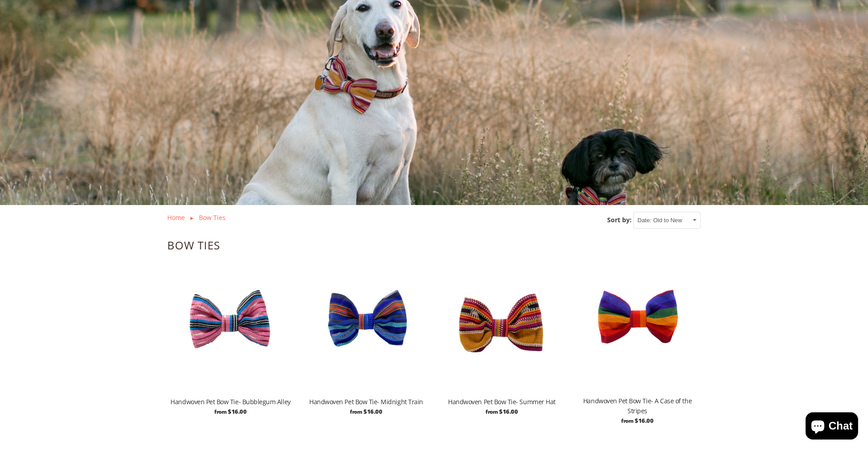 The image size is (868, 449). What do you see at coordinates (502, 339) in the screenshot?
I see `a: Handwoven Pet Bow Tie- Summer Hat Handwoven Pet Bow Tie- Summer Hat from $16.00` at bounding box center [502, 339].